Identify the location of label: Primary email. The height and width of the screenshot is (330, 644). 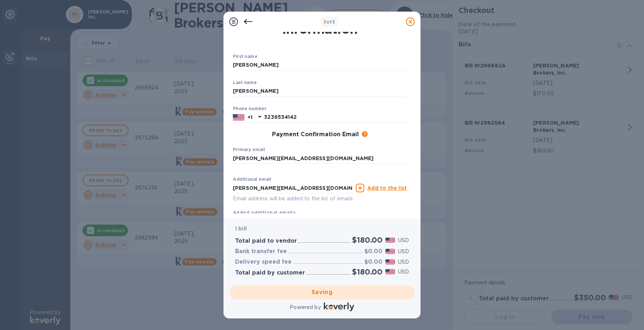
(249, 151).